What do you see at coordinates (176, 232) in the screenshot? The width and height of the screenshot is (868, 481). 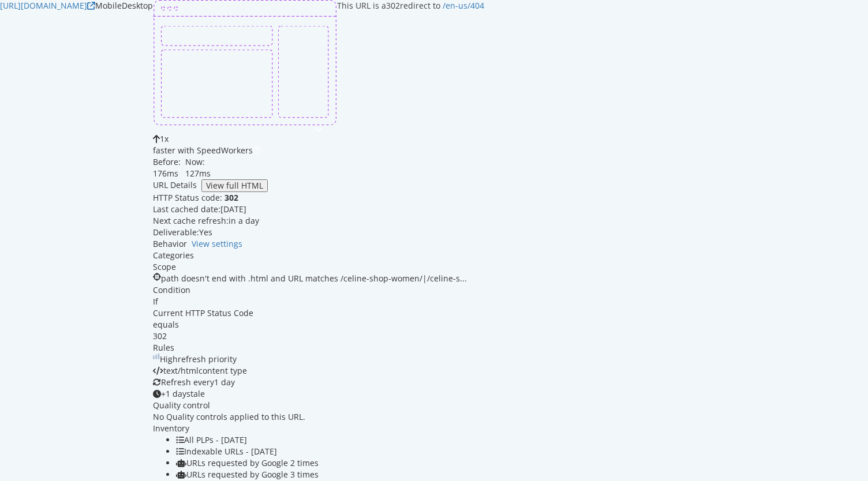 I see `div: Deliverable:` at bounding box center [176, 232].